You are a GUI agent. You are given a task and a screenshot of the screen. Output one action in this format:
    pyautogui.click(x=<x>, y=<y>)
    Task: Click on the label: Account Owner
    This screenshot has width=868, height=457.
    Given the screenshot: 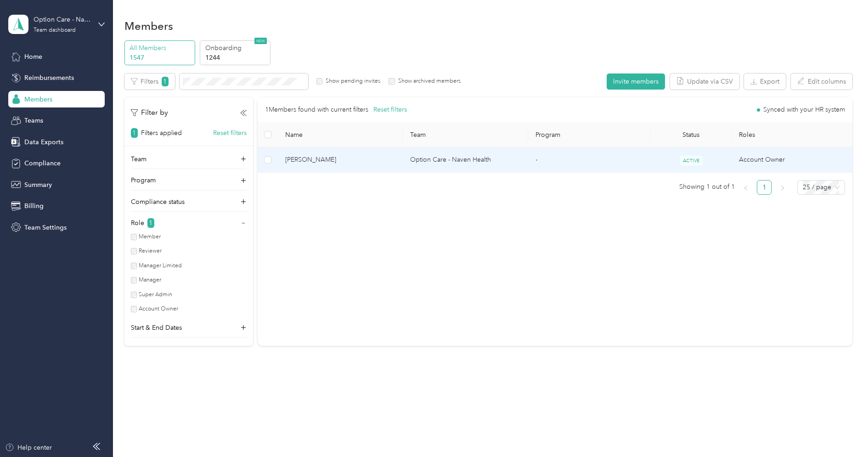 What is the action you would take?
    pyautogui.click(x=157, y=309)
    